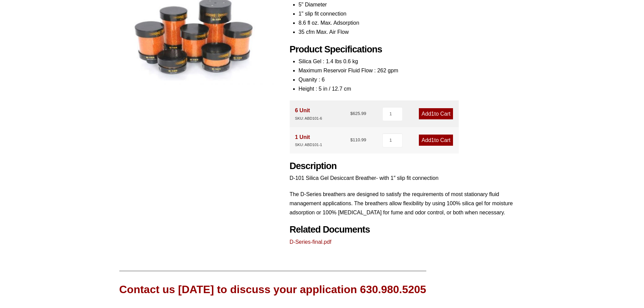 This screenshot has width=644, height=308. Describe the element at coordinates (412, 80) in the screenshot. I see `li: Quanity : 6` at that location.